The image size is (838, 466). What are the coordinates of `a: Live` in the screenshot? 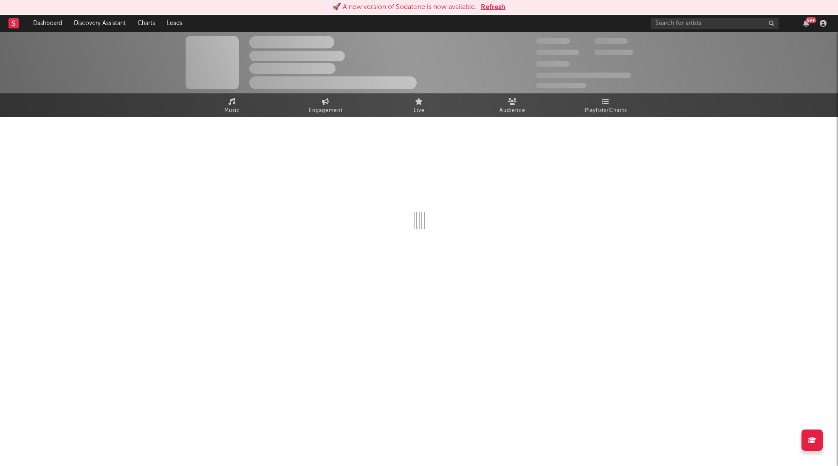 It's located at (419, 105).